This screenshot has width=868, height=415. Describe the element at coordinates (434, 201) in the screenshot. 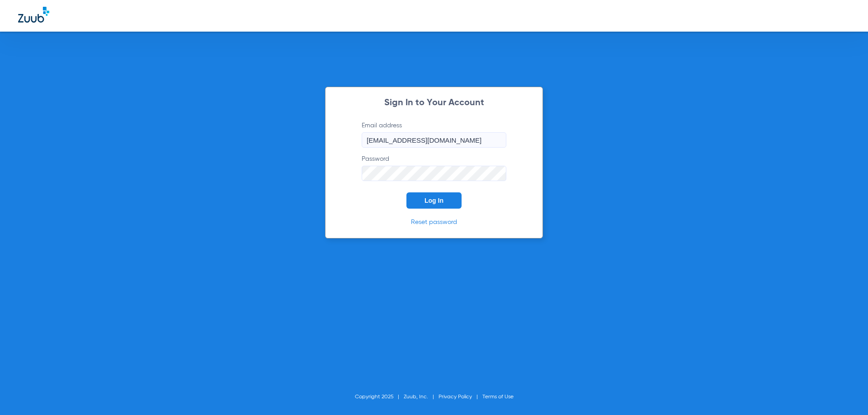

I see `button: Log In` at that location.